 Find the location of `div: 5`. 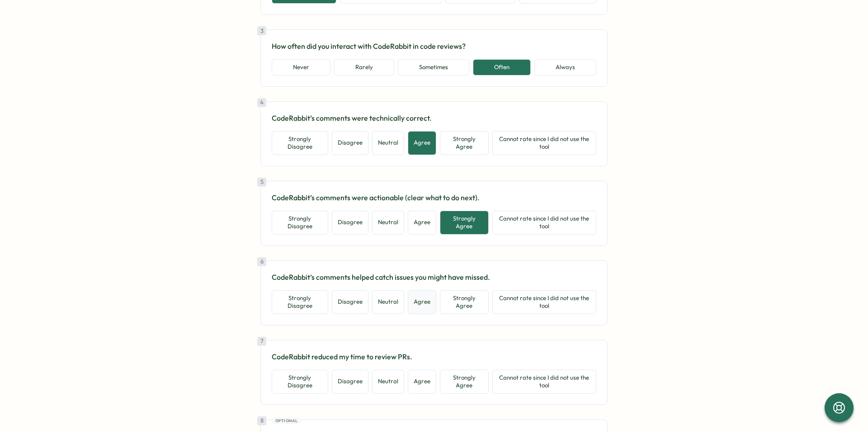

div: 5 is located at coordinates (262, 182).